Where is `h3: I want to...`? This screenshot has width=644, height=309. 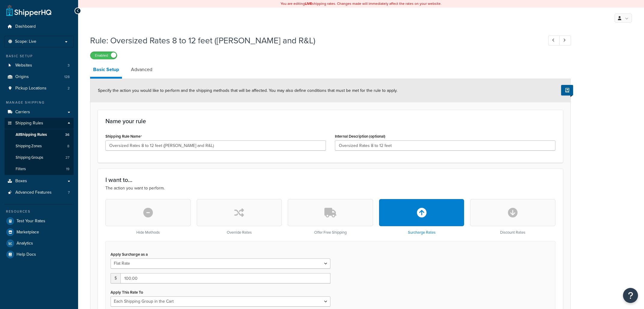 h3: I want to... is located at coordinates (331, 179).